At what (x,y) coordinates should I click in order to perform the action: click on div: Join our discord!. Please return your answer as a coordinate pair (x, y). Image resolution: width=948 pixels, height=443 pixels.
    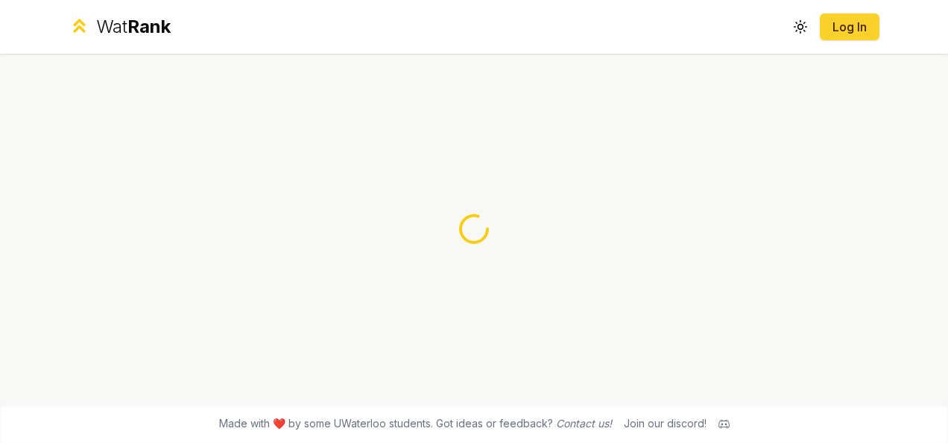
    Looking at the image, I should click on (665, 423).